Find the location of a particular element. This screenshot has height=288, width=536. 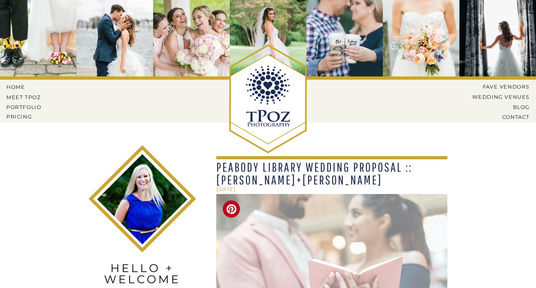

nav: BLOG is located at coordinates (498, 107).